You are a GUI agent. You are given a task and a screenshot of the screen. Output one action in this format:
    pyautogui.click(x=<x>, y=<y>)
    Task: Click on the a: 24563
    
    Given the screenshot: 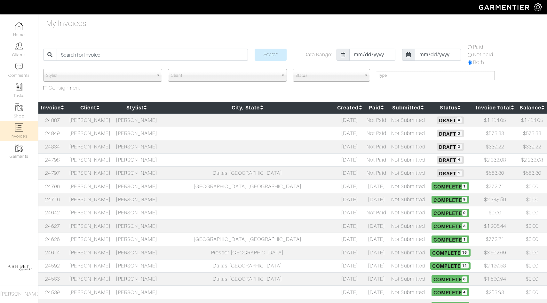 What is the action you would take?
    pyautogui.click(x=52, y=279)
    